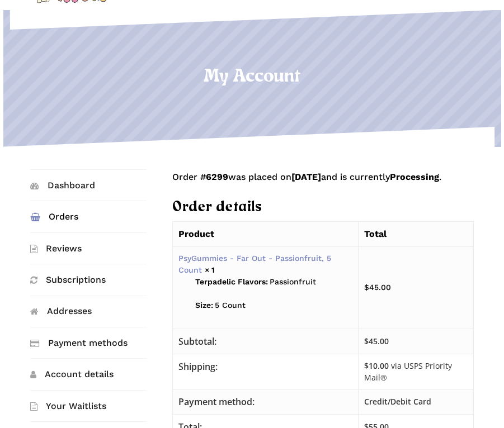 Image resolution: width=504 pixels, height=428 pixels. Describe the element at coordinates (210, 270) in the screenshot. I see `strong: × 1` at that location.